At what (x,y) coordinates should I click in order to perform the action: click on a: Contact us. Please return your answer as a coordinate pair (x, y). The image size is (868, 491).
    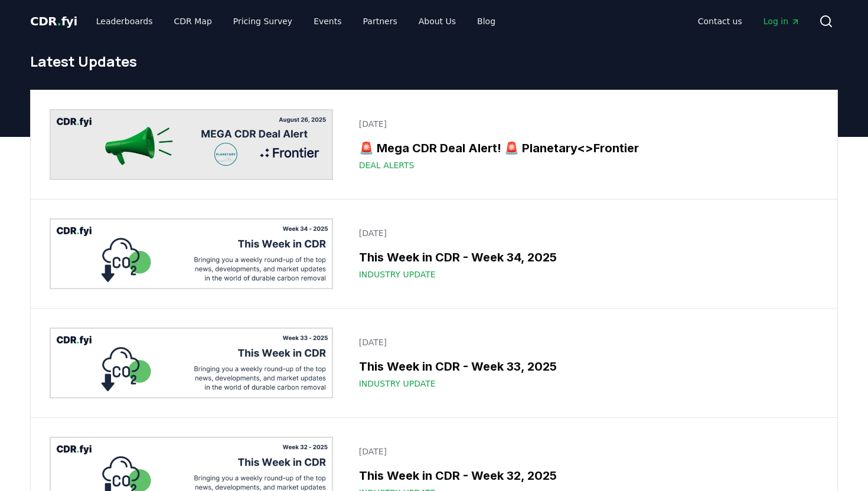
    Looking at the image, I should click on (720, 21).